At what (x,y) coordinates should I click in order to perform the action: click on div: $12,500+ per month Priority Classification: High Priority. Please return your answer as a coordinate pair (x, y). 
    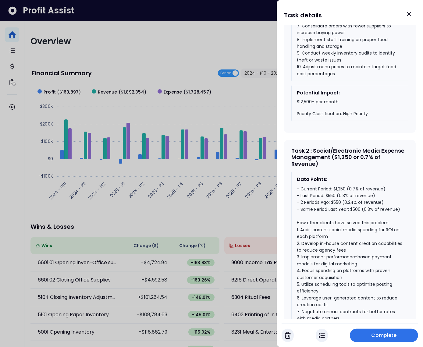
    Looking at the image, I should click on (350, 108).